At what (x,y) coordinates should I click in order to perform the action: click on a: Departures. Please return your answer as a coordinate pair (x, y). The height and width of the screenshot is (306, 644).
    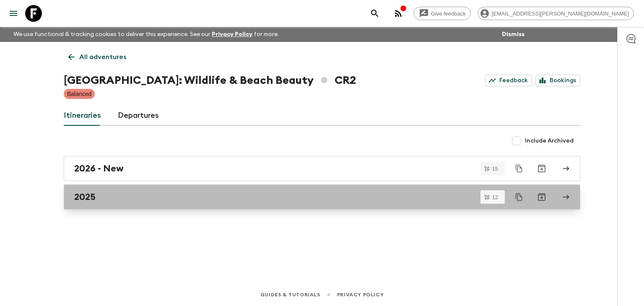
    Looking at the image, I should click on (138, 116).